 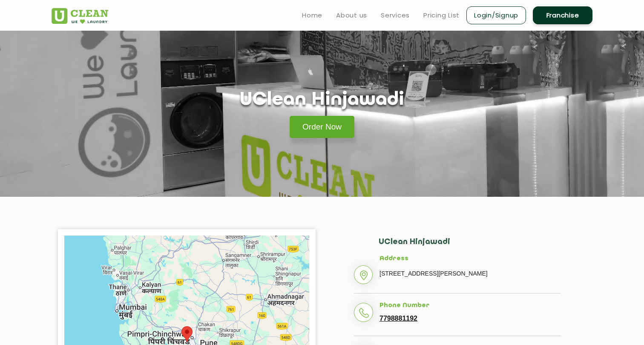 I want to click on a: Pricing List, so click(x=442, y=15).